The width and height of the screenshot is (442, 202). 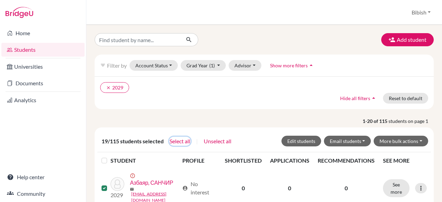 What do you see at coordinates (109, 88) in the screenshot?
I see `i: clear` at bounding box center [109, 88].